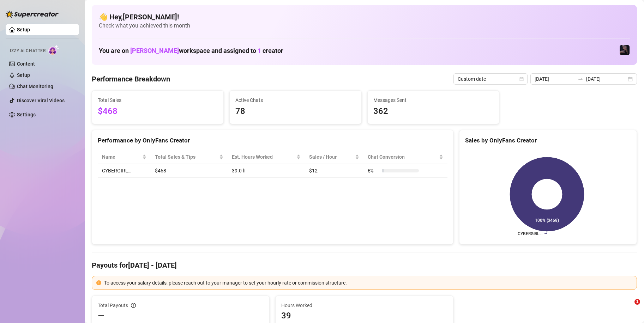 The height and width of the screenshot is (323, 644). Describe the element at coordinates (368, 283) in the screenshot. I see `div: To access your salary details, please reach out to your manager to set your hourly rate or commis...` at that location.